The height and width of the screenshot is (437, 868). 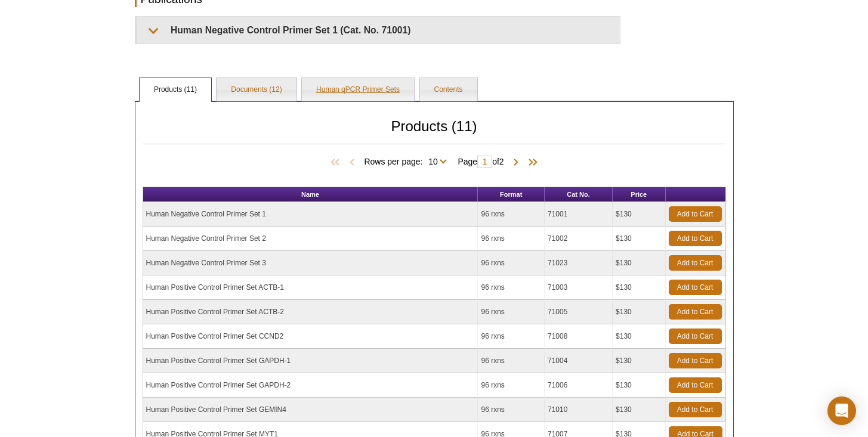 What do you see at coordinates (578, 195) in the screenshot?
I see `th: Cat No.` at bounding box center [578, 195].